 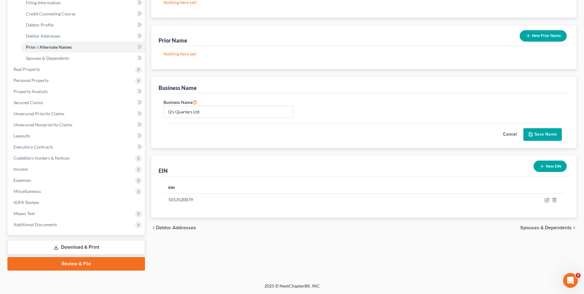 What do you see at coordinates (50, 14) in the screenshot?
I see `span: Credit Counseling Course` at bounding box center [50, 14].